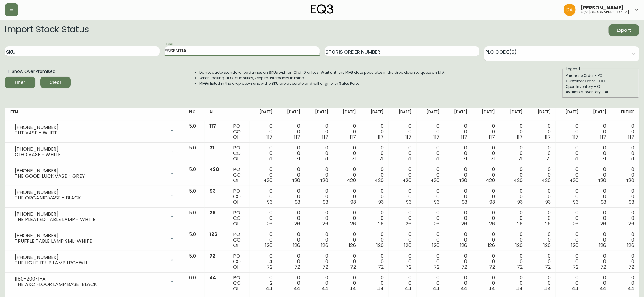 The width and height of the screenshot is (644, 297). I want to click on div: Open Inventory - OI, so click(601, 86).